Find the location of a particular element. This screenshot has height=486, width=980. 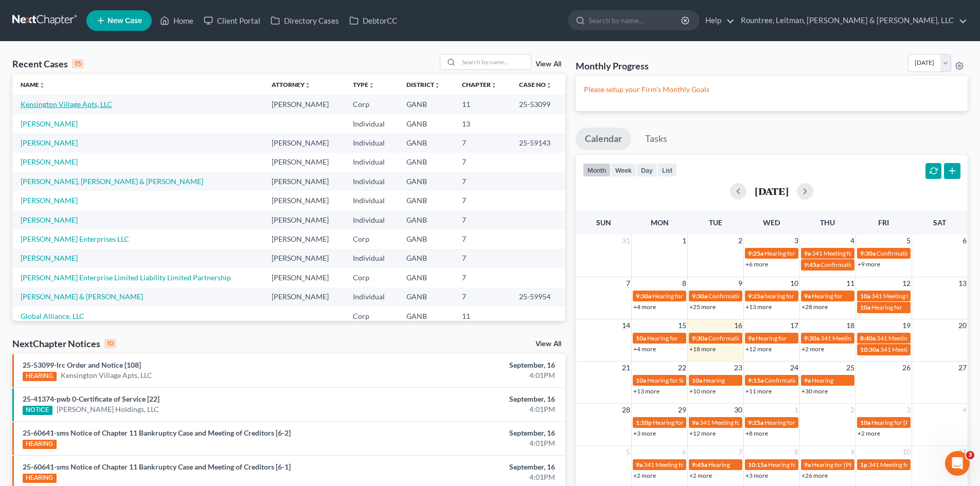

a: 25-60641-sms Notice of Chapter 11 Bankruptcy Case and Meeting of Creditors [6-2] is located at coordinates (156, 432).